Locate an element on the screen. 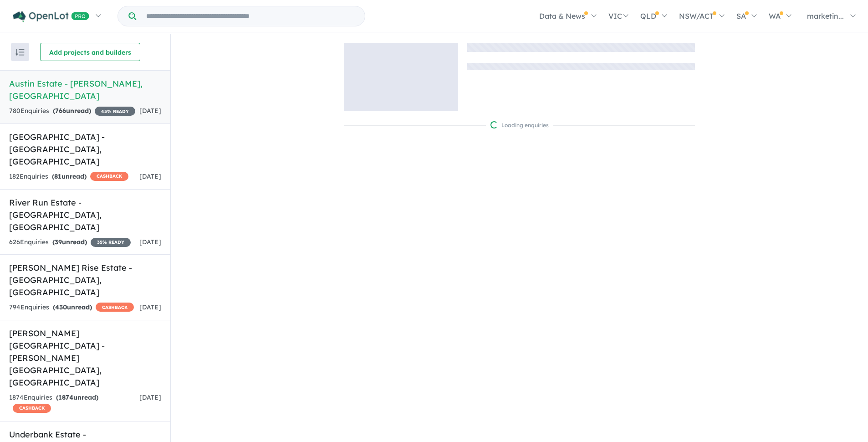 The image size is (868, 442). span: 1874 is located at coordinates (65, 397).